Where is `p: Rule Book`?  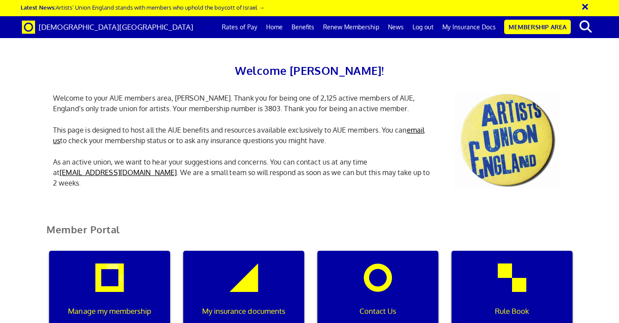 p: Rule Book is located at coordinates (512, 312).